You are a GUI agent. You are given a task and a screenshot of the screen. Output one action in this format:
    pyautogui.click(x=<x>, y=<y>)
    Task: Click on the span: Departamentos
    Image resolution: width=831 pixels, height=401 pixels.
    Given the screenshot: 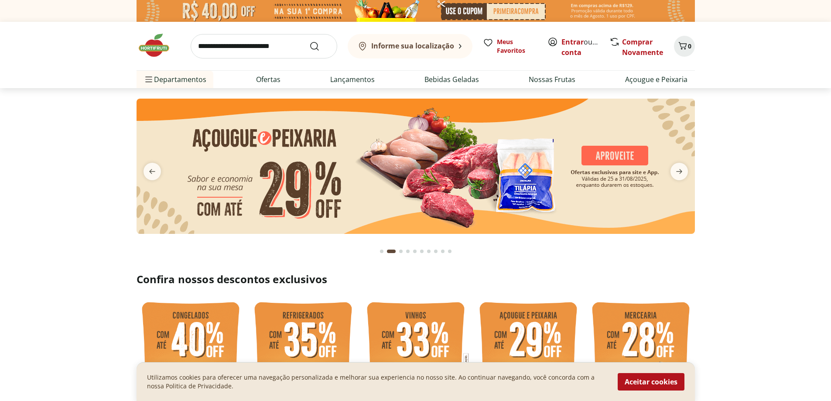 What is the action you would take?
    pyautogui.click(x=175, y=79)
    